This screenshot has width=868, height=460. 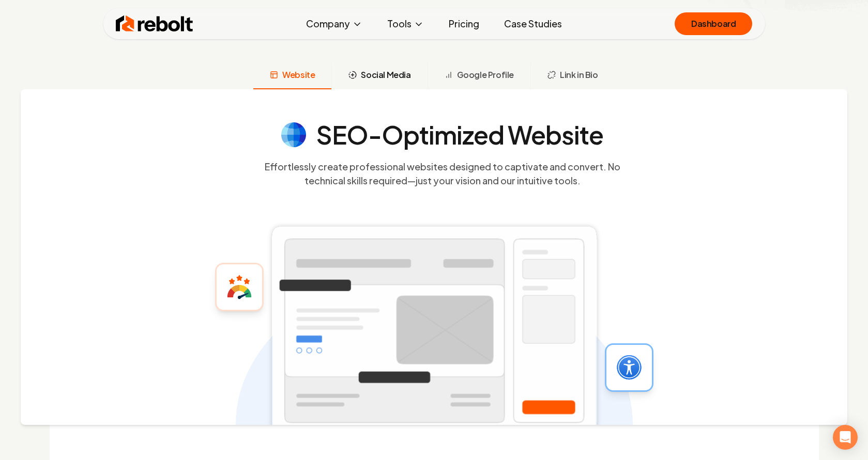 I want to click on a: Dashboard, so click(x=714, y=24).